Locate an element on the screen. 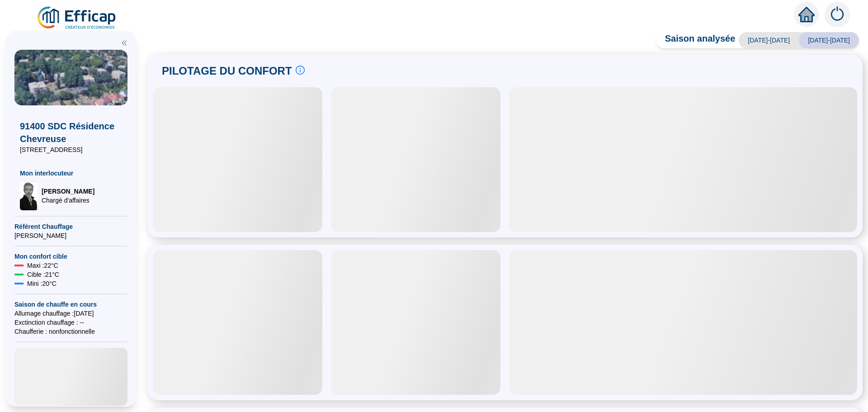 The height and width of the screenshot is (412, 868). span: Maxi : 22 °C is located at coordinates (42, 266).